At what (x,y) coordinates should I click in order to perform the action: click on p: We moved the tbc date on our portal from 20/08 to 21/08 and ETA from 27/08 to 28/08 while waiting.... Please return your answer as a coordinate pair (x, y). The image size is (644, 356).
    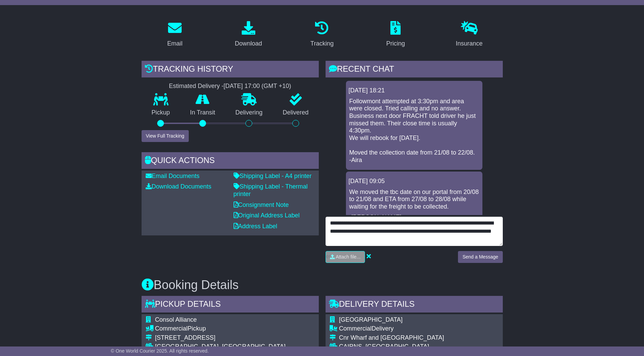
    Looking at the image, I should click on (414, 199).